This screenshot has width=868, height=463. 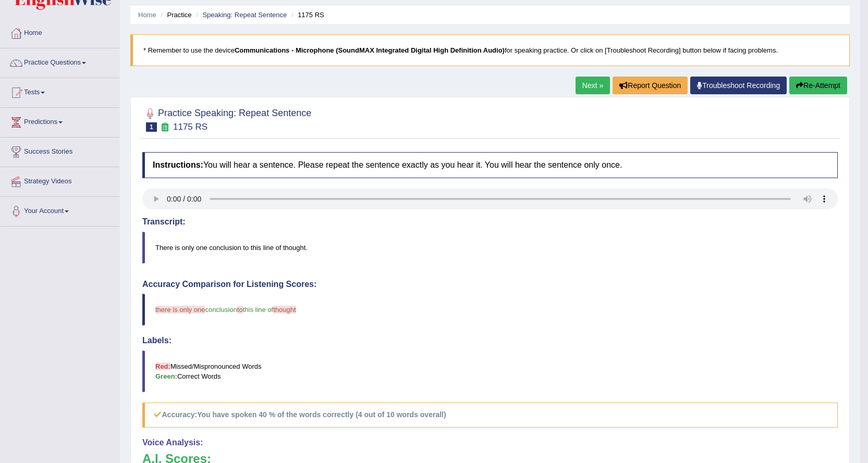 I want to click on h4: Transcript:, so click(x=490, y=222).